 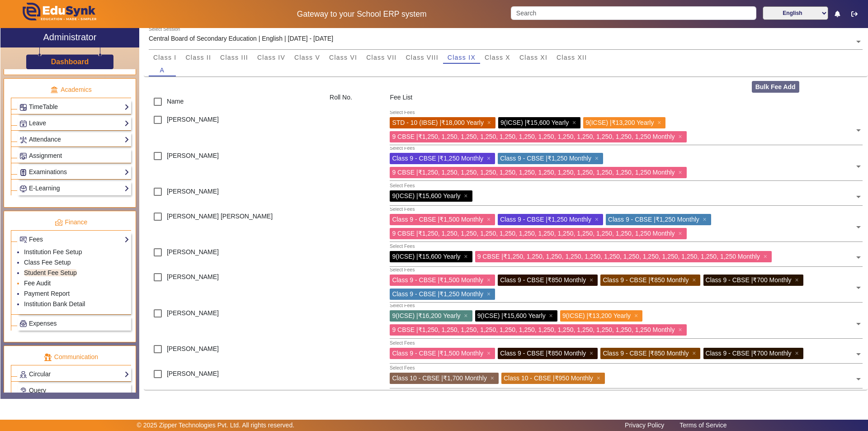 What do you see at coordinates (45, 156) in the screenshot?
I see `span: Assignment` at bounding box center [45, 156].